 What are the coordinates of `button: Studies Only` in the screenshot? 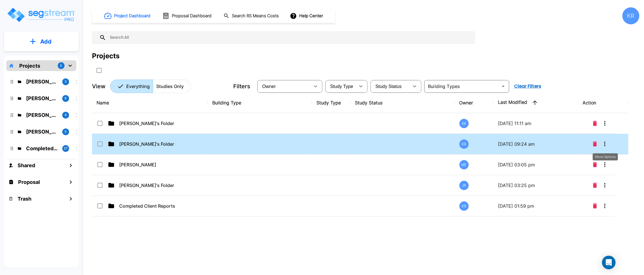 It's located at (172, 86).